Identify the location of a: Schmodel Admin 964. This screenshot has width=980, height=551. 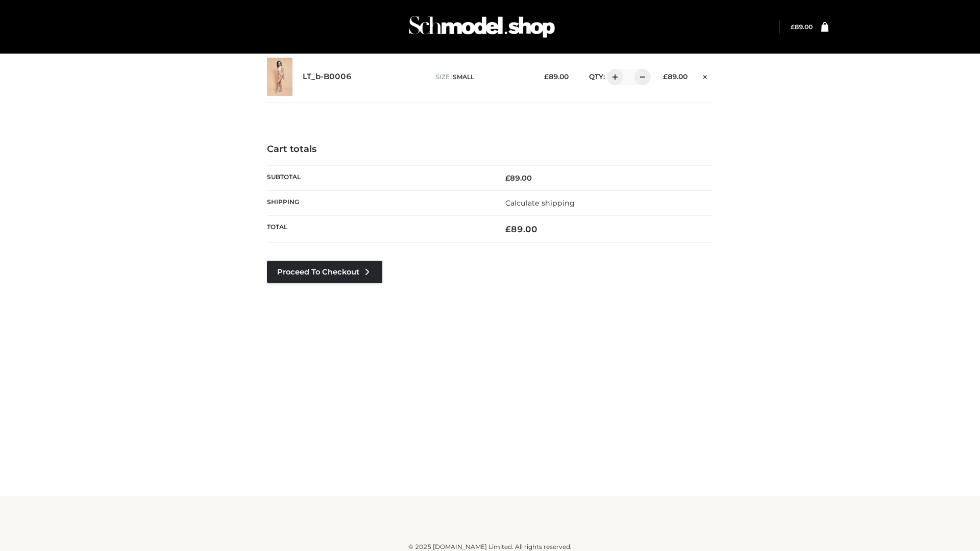
(482, 26).